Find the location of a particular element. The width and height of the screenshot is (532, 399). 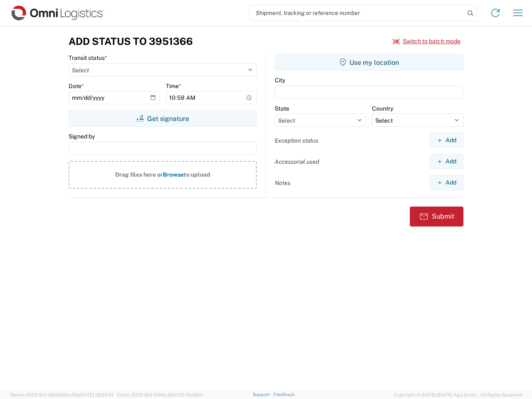

span: Server: 2025.19.0-49328d0a35e is located at coordinates (61, 395).